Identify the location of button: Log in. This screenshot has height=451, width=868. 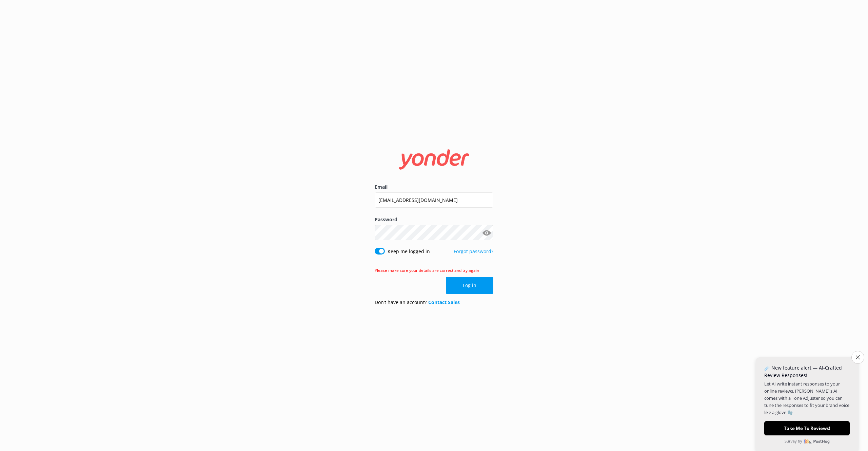
(470, 286).